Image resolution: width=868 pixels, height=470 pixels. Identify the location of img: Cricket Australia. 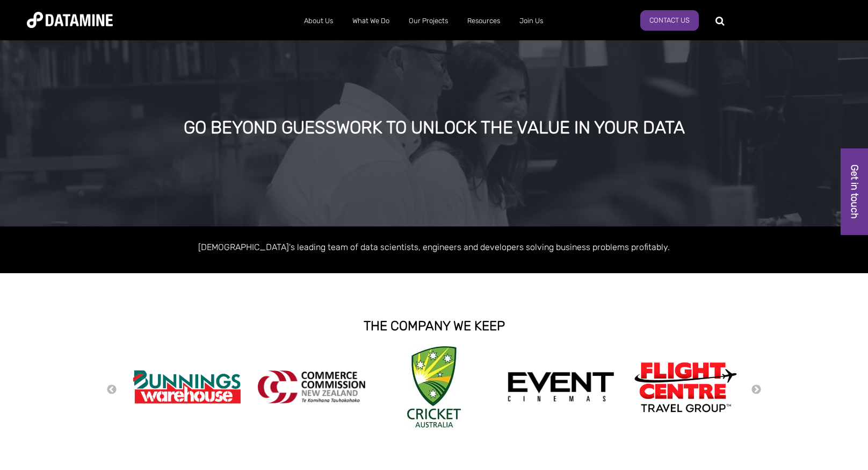
(434, 386).